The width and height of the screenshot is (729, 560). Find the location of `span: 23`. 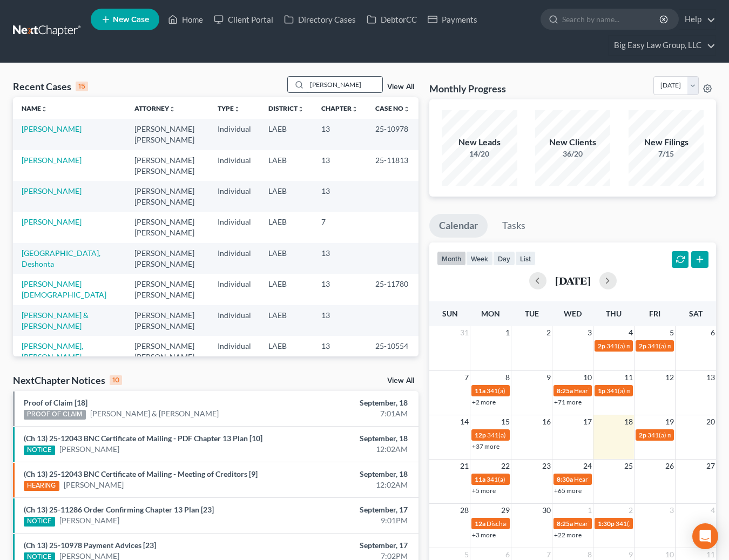

span: 23 is located at coordinates (547, 466).